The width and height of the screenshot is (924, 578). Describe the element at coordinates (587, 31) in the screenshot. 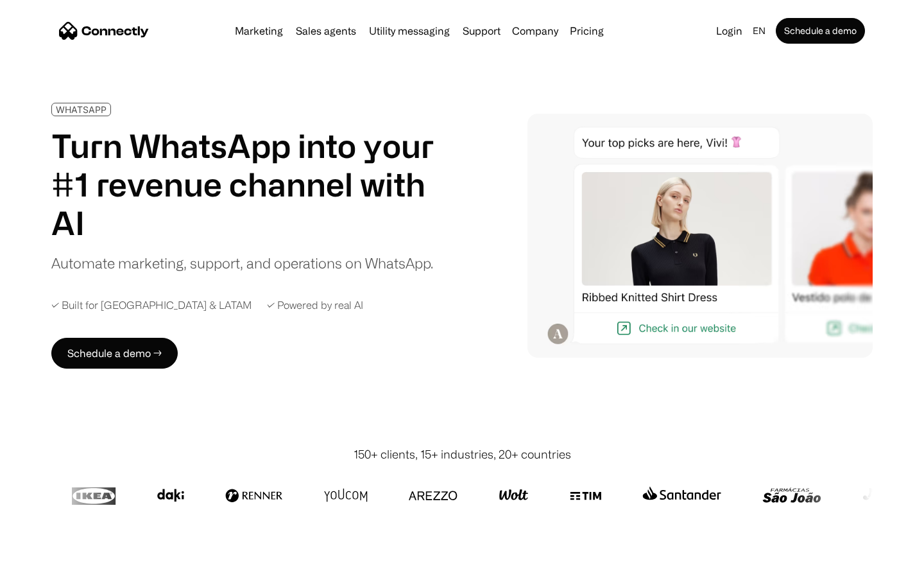

I see `a: Pricing` at that location.